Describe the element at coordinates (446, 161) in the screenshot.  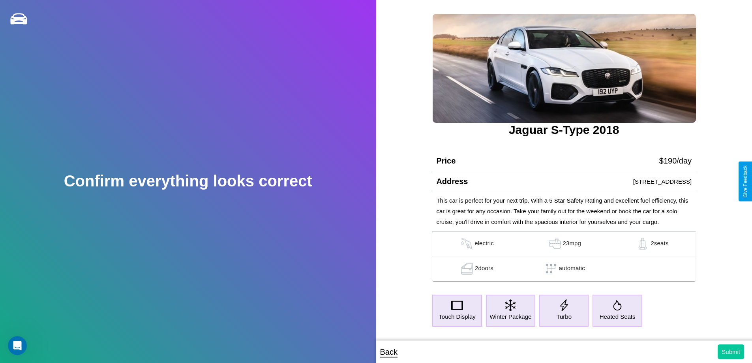
I see `h4: Price` at that location.